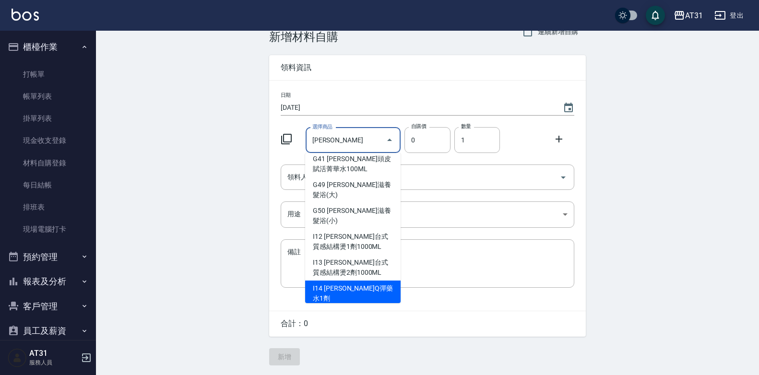 Image resolution: width=759 pixels, height=375 pixels. I want to click on h5: AT31, so click(54, 353).